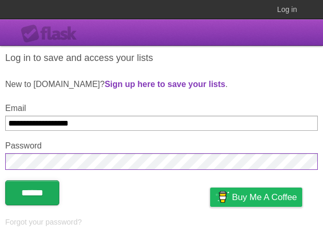 This screenshot has width=323, height=235. I want to click on a: Sign up here to save your lists, so click(165, 84).